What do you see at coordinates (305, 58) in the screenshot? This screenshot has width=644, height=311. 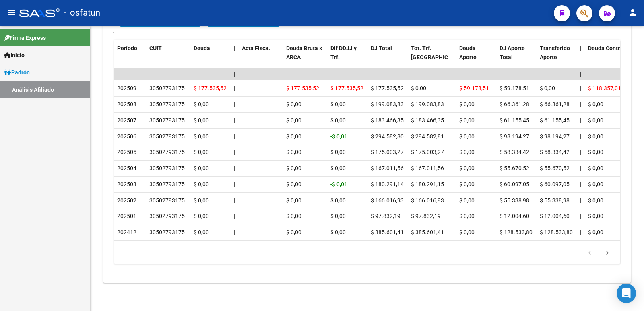 I see `datatable-header-cell: Deuda Bruta x ARCA` at bounding box center [305, 58].